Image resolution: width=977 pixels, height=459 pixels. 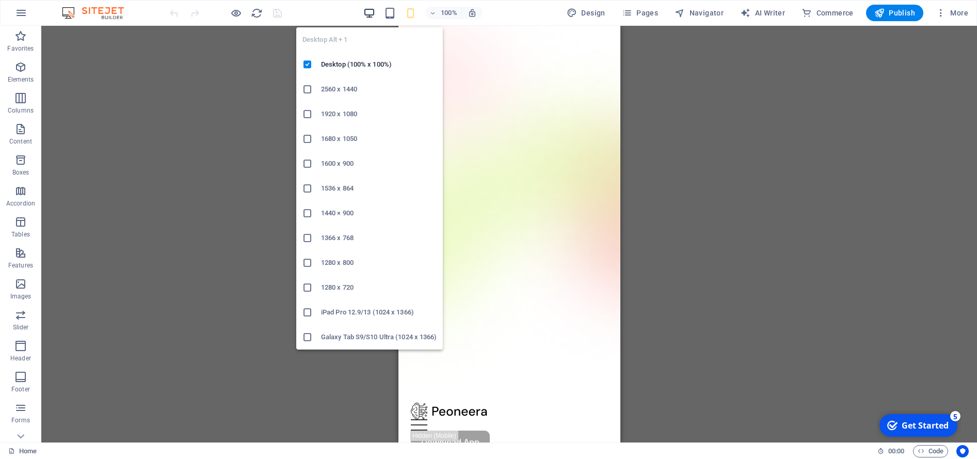 What do you see at coordinates (952, 13) in the screenshot?
I see `button: More` at bounding box center [952, 13].